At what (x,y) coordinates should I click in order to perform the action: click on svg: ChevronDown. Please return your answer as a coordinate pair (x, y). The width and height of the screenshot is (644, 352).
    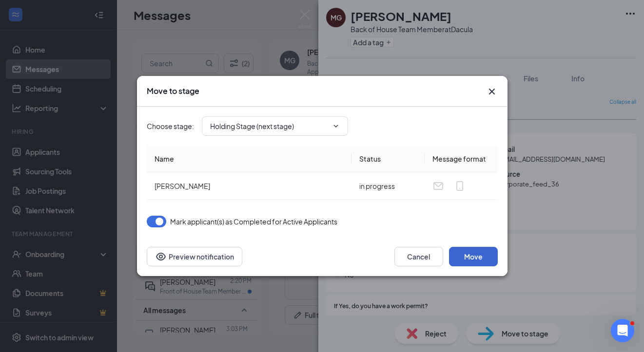
    Looking at the image, I should click on (336, 126).